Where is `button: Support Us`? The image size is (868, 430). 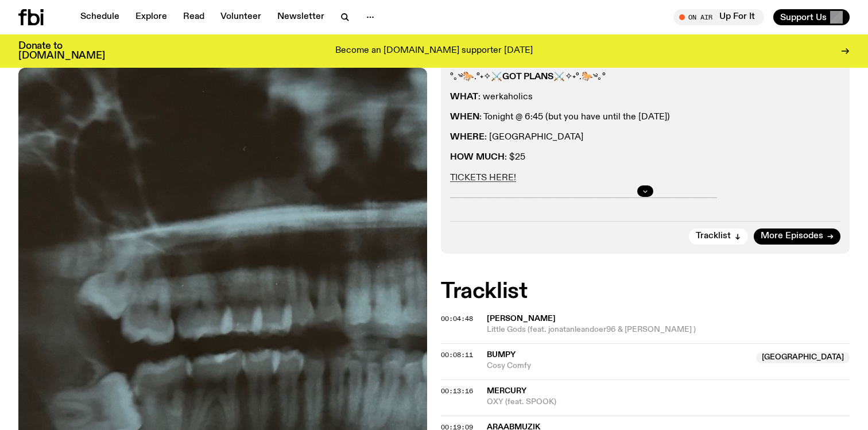 button: Support Us is located at coordinates (811, 17).